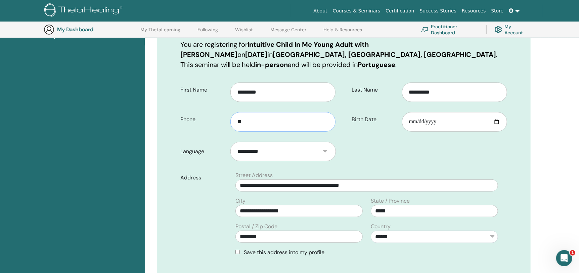 The height and width of the screenshot is (273, 579). What do you see at coordinates (381, 226) in the screenshot?
I see `label: Country` at bounding box center [381, 226].